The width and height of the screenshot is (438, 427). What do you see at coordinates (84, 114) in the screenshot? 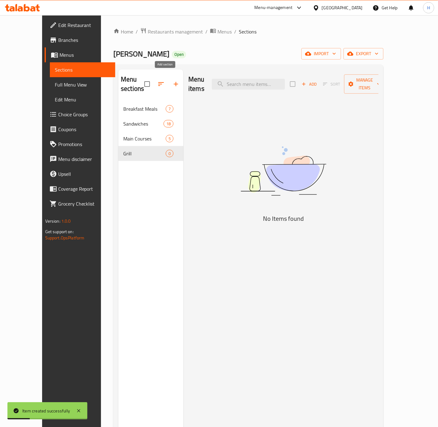
I see `span: Choice Groups` at bounding box center [84, 114].